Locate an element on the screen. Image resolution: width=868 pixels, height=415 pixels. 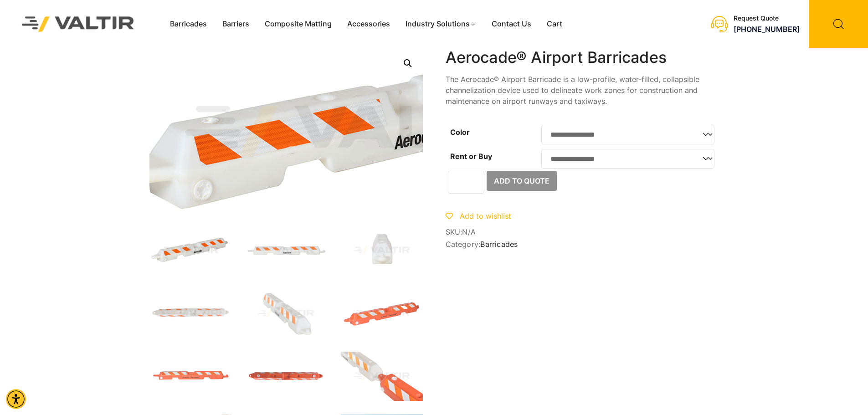
img: Aerocade_Org_Front.jpg is located at coordinates (191, 376).